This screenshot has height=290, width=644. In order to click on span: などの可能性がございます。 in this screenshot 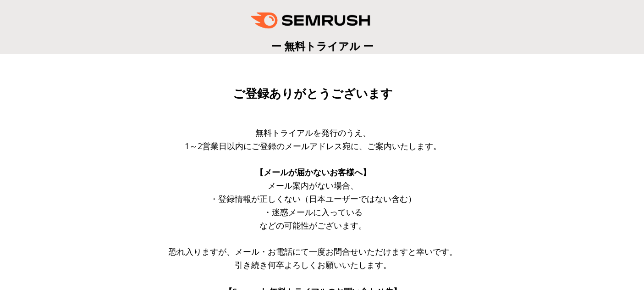, I will do `click(313, 225)`.